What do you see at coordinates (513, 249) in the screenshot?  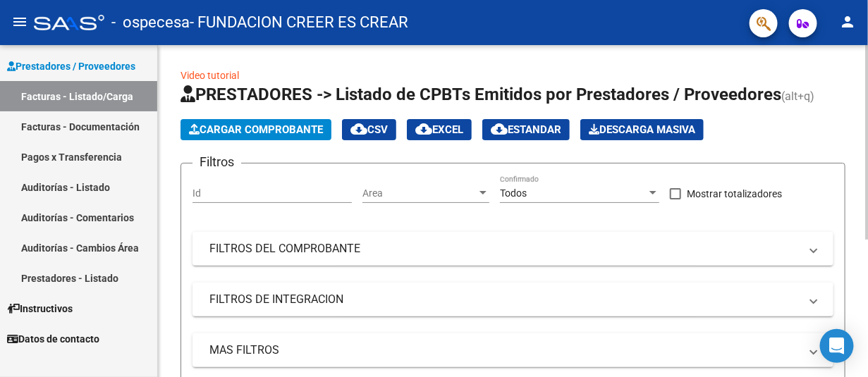 I see `mat-expansion-panel-header: FILTROS DEL COMPROBANTE` at bounding box center [513, 249].